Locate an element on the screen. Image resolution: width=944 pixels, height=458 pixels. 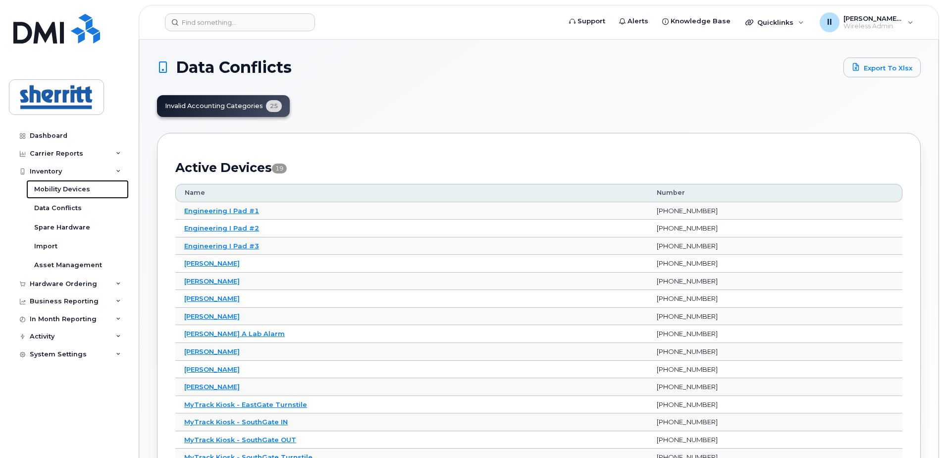
a: MyTrack Kiosk - EastGate Turnstile is located at coordinates (246, 404).